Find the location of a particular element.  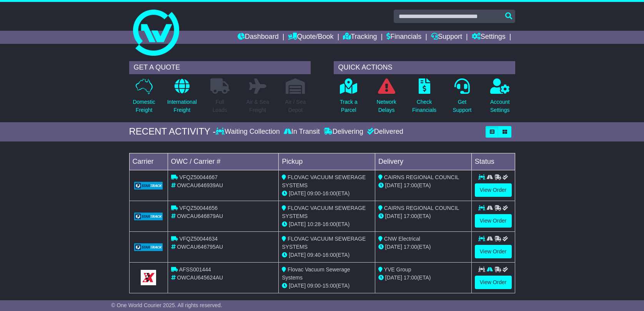

p: Track a Parcel is located at coordinates (348, 106).